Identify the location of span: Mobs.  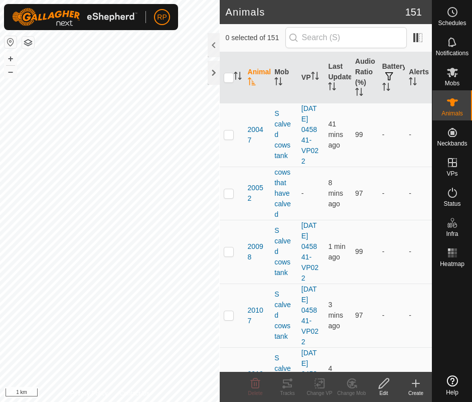
(452, 83).